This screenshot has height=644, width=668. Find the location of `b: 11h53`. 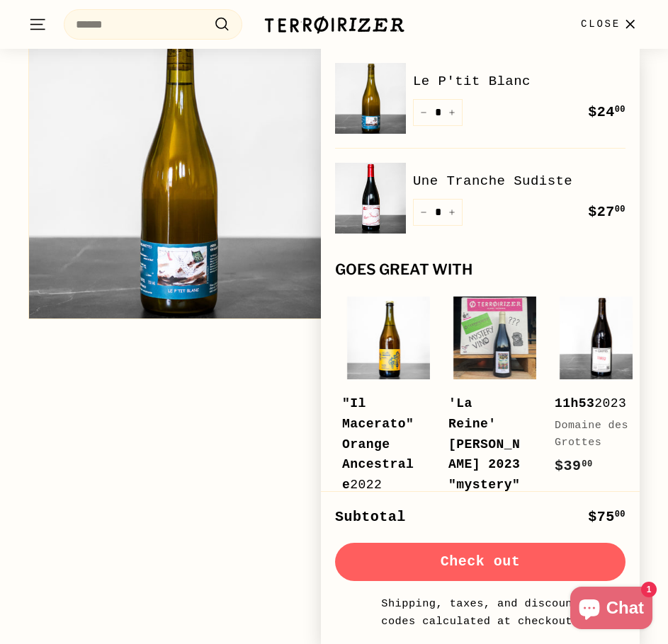

b: 11h53 is located at coordinates (574, 403).